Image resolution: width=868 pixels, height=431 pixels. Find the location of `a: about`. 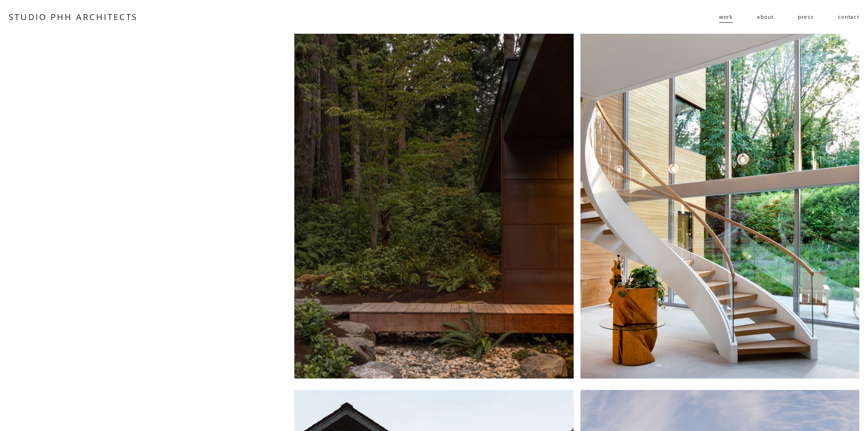

a: about is located at coordinates (765, 17).